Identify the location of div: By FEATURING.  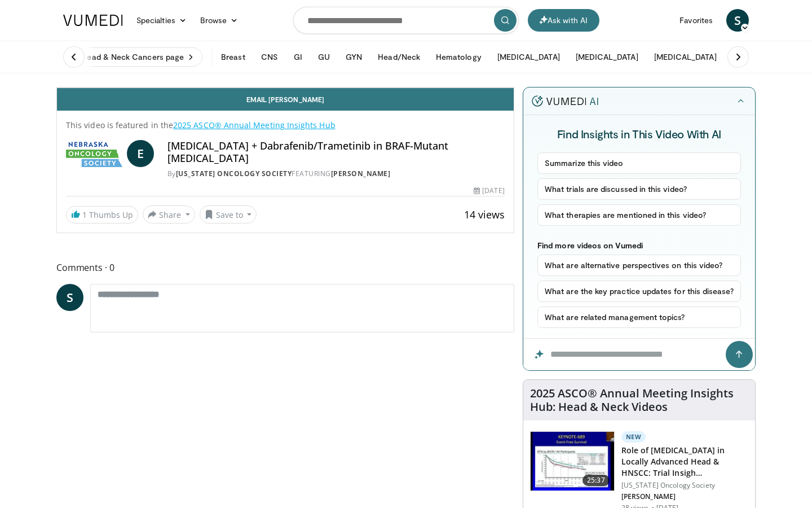
(337, 173).